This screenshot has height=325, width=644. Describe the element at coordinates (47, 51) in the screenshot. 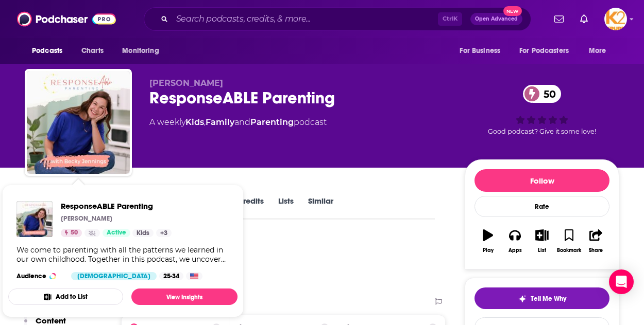

I see `span: Podcasts` at that location.